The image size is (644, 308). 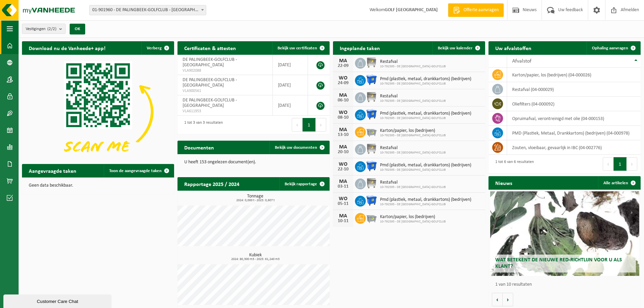 I want to click on div: 05-11, so click(x=343, y=204).